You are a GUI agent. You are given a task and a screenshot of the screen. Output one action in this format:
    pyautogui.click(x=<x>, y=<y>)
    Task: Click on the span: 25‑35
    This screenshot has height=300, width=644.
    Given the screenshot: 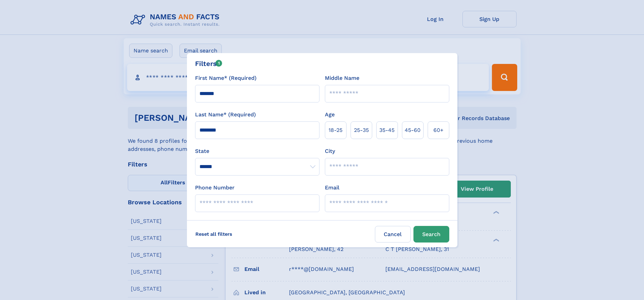 What is the action you would take?
    pyautogui.click(x=361, y=130)
    